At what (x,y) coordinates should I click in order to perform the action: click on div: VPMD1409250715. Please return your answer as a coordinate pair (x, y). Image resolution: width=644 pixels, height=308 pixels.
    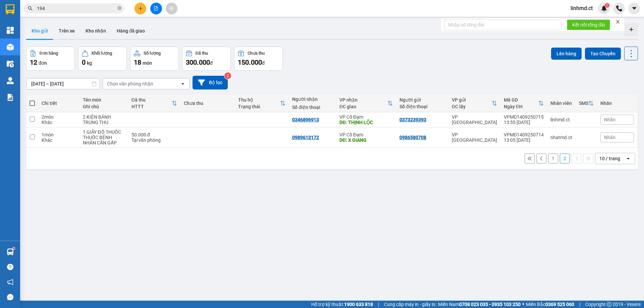
    Looking at the image, I should click on (524, 117).